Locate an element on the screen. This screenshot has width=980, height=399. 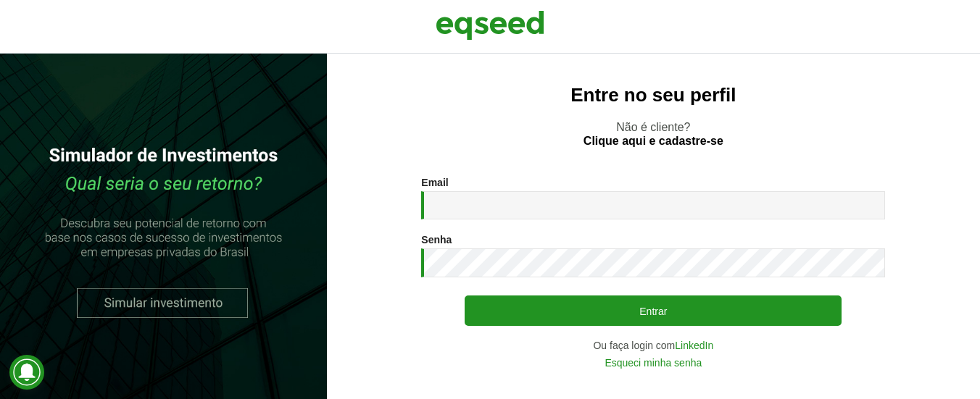
button: Entrar is located at coordinates (653, 311).